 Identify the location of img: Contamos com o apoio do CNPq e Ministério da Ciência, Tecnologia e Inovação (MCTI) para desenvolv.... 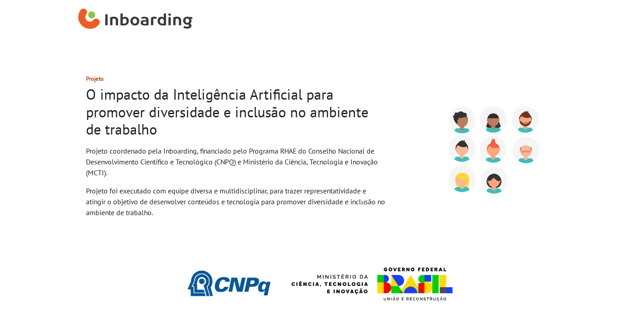
(323, 283).